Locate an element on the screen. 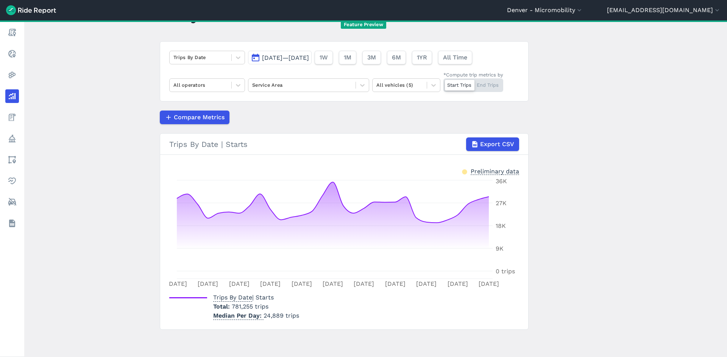 The height and width of the screenshot is (357, 727). a: Analyze is located at coordinates (12, 96).